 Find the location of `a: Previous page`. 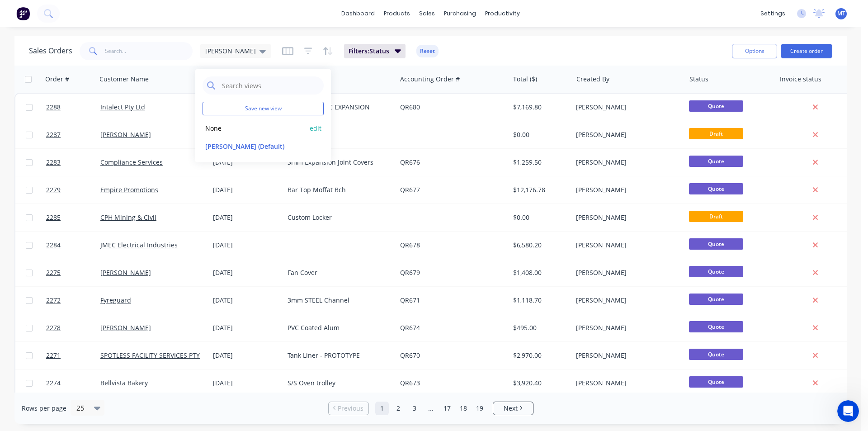

a: Previous page is located at coordinates (348, 408).